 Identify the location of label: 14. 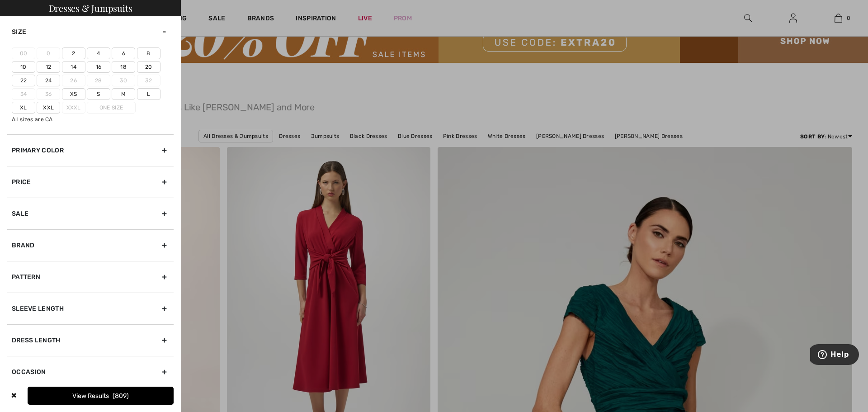
(74, 67).